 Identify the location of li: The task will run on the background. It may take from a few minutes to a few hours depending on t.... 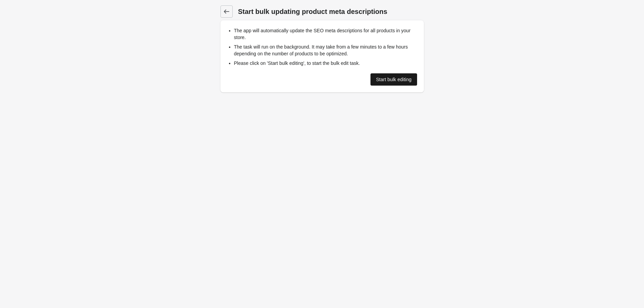
(326, 50).